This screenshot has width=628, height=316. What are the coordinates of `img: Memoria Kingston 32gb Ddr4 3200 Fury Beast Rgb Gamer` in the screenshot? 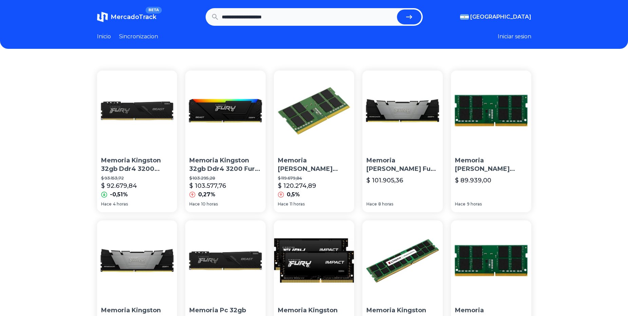 It's located at (225, 111).